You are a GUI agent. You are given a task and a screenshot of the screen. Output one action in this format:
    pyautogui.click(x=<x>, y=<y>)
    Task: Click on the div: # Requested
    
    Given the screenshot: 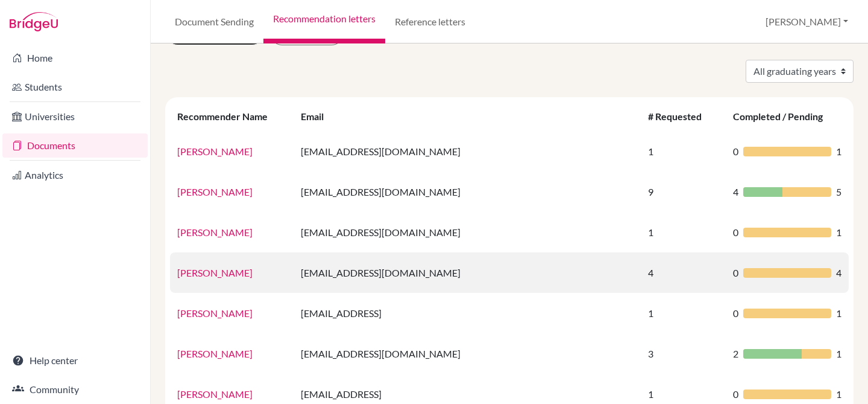 What is the action you would take?
    pyautogui.click(x=680, y=116)
    